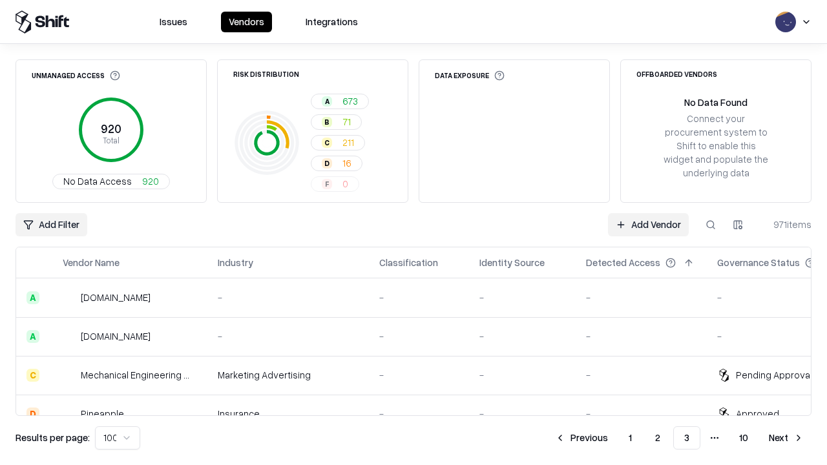 The image size is (827, 465). What do you see at coordinates (51, 225) in the screenshot?
I see `button: Add Filter` at bounding box center [51, 225].